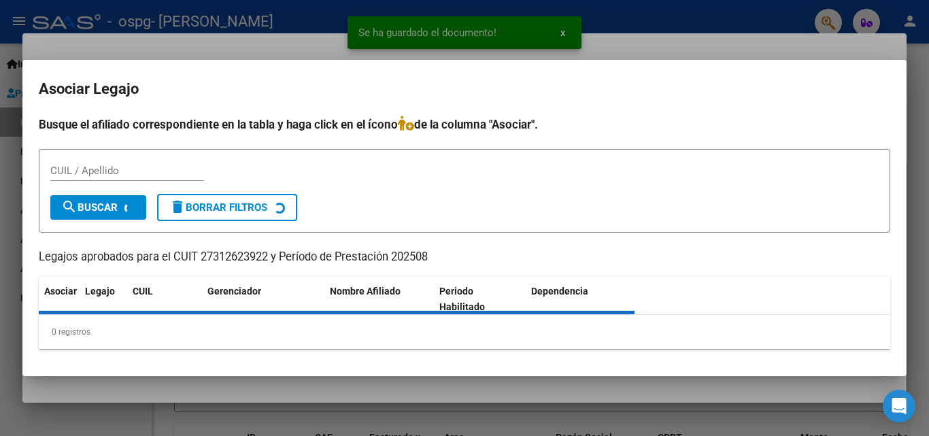 The width and height of the screenshot is (929, 436). I want to click on button: Buscar, so click(98, 207).